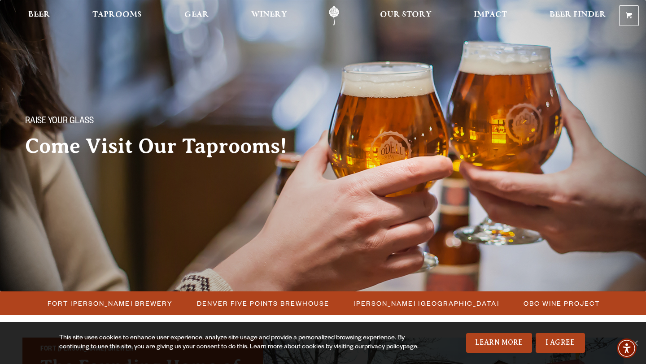  Describe the element at coordinates (197, 16) in the screenshot. I see `a: Gear` at that location.